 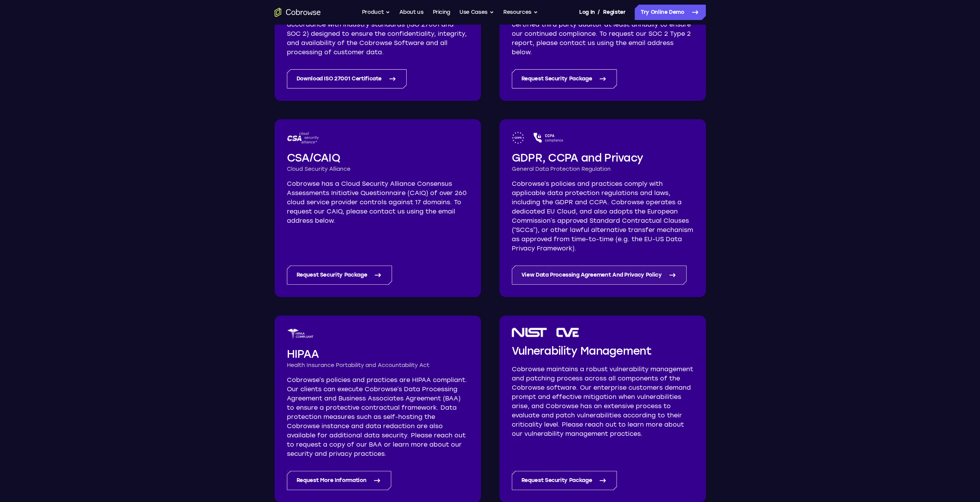 I want to click on h3: Cloud Security Alliance, so click(x=378, y=169).